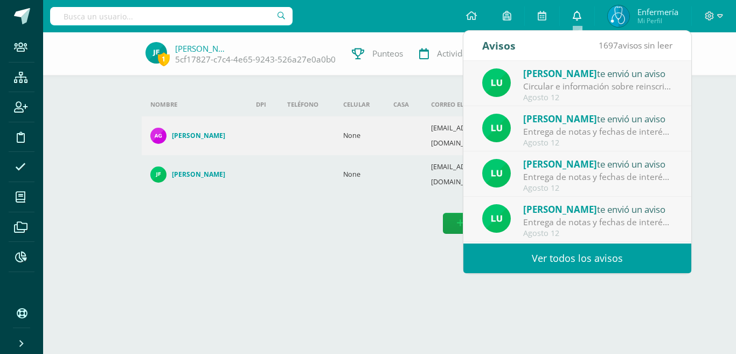 The height and width of the screenshot is (354, 736). Describe the element at coordinates (195, 105) in the screenshot. I see `th: Nombre` at that location.